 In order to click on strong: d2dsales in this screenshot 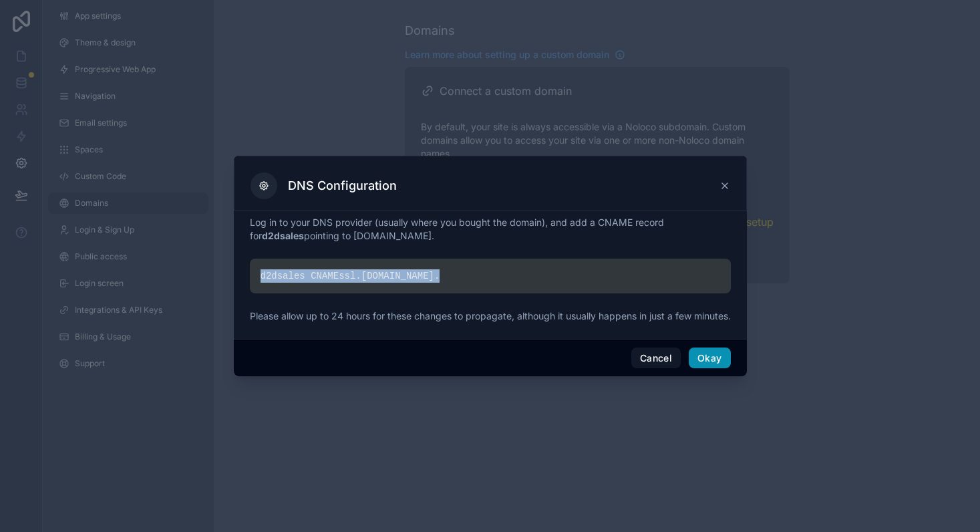, I will do `click(282, 235)`.